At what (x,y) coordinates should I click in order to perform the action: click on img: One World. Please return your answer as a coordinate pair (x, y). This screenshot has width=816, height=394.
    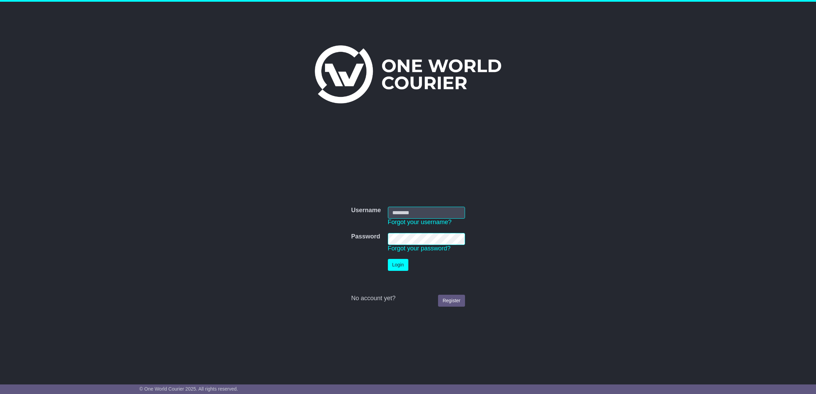
    Looking at the image, I should click on (408, 74).